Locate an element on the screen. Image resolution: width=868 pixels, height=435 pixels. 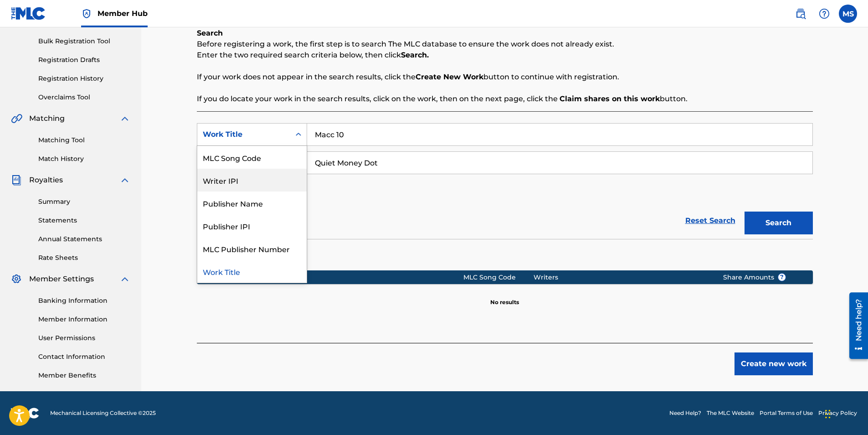
a: The MLC Website is located at coordinates (731, 413).